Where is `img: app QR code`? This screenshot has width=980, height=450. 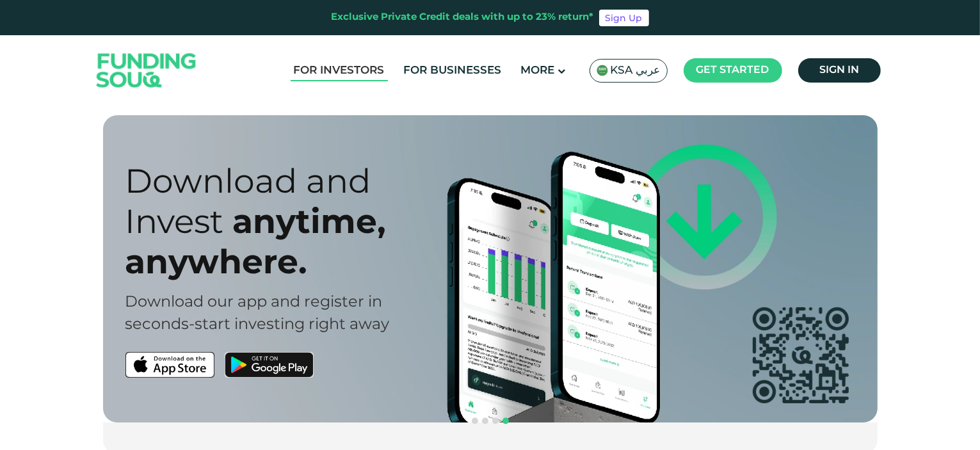 img: app QR code is located at coordinates (801, 355).